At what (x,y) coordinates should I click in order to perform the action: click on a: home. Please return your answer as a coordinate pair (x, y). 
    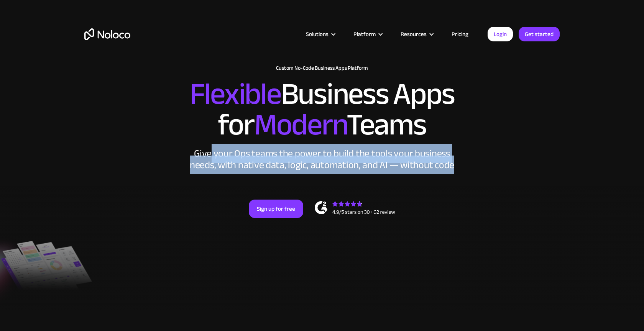
    Looking at the image, I should click on (107, 34).